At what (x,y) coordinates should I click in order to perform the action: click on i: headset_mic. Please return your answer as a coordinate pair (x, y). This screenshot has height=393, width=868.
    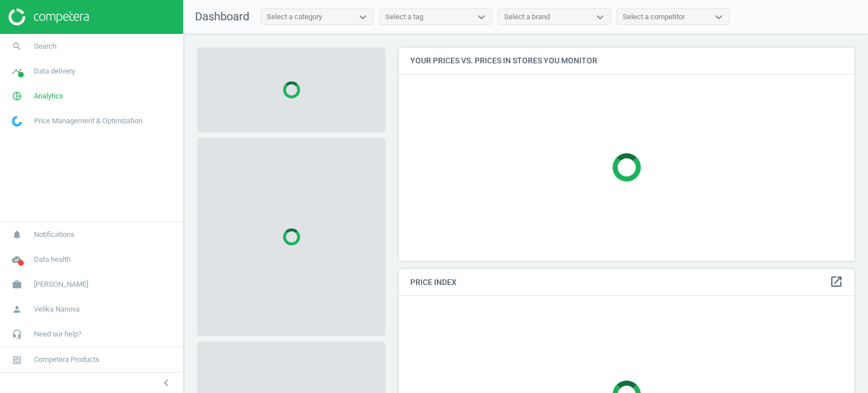
    Looking at the image, I should click on (17, 334).